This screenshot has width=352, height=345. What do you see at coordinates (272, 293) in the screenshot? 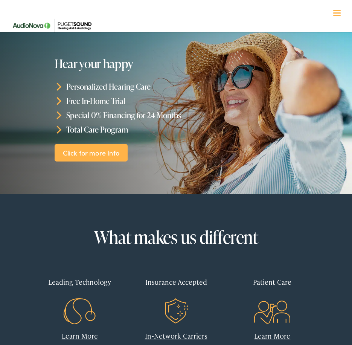
I see `a: Patient Care` at bounding box center [272, 293].